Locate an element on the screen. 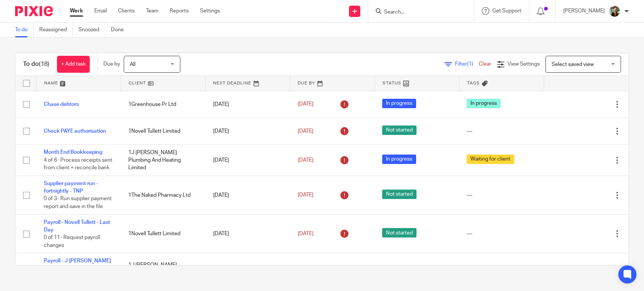 This screenshot has width=644, height=291. span: Get Support is located at coordinates (507, 10).